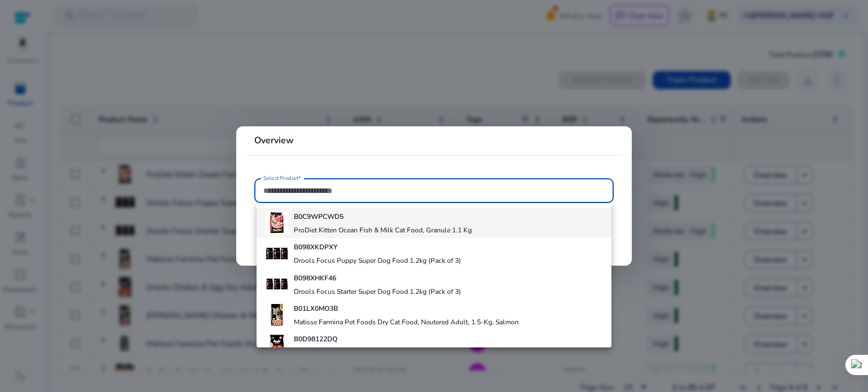 This screenshot has width=868, height=392. What do you see at coordinates (316, 308) in the screenshot?
I see `b: B01LX0MO3B` at bounding box center [316, 308].